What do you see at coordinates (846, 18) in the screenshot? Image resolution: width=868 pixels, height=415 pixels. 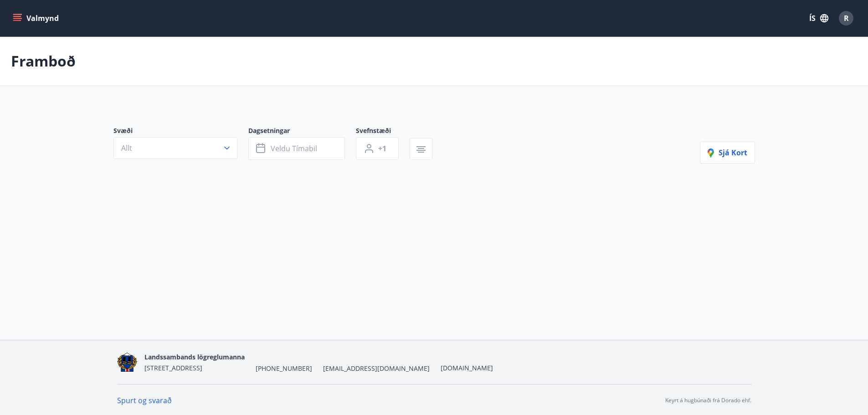 I see `button: R` at bounding box center [846, 18].